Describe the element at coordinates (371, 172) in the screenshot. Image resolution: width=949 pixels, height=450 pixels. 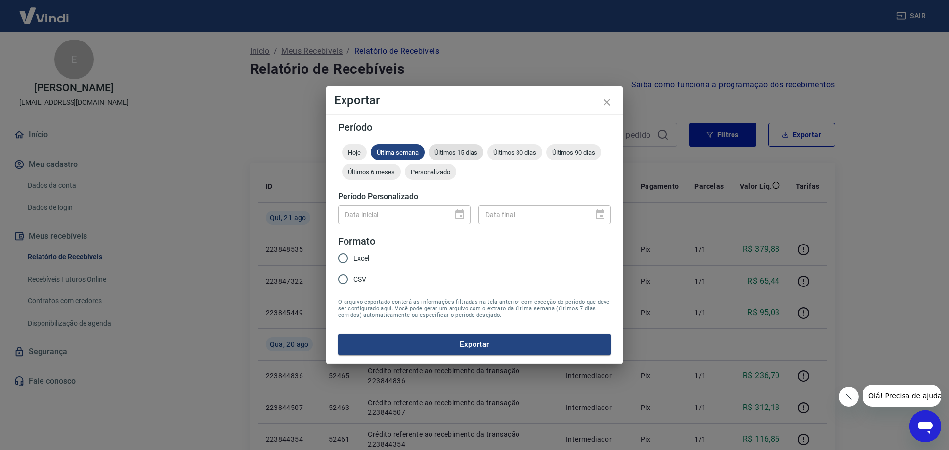
I see `div: Últimos 6 meses` at that location.